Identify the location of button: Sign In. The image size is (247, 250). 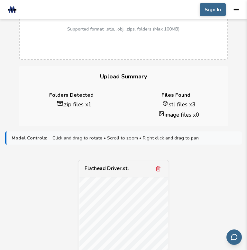
(212, 10).